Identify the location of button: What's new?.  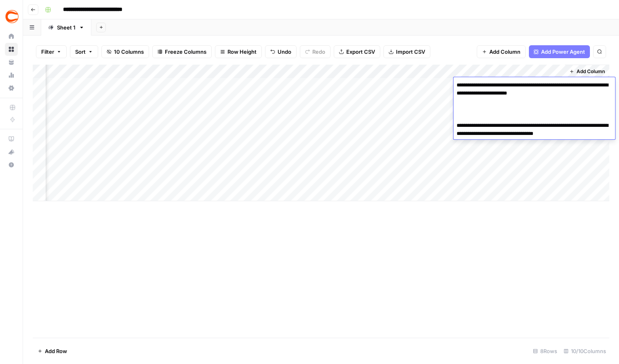
(11, 152).